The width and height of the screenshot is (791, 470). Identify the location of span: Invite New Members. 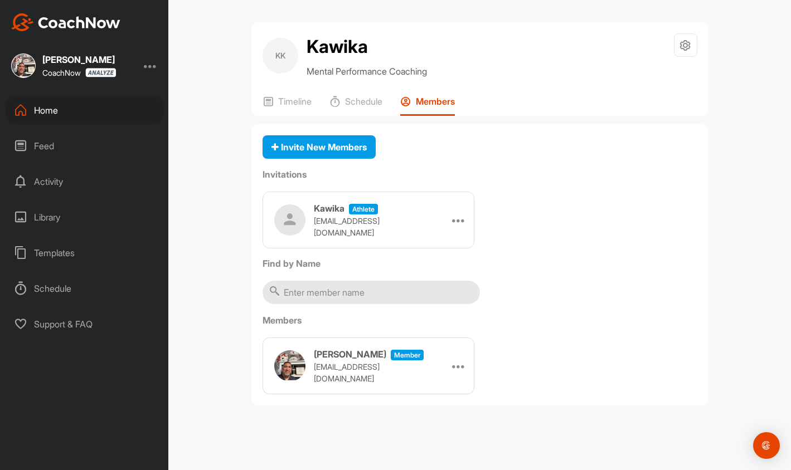
(319, 147).